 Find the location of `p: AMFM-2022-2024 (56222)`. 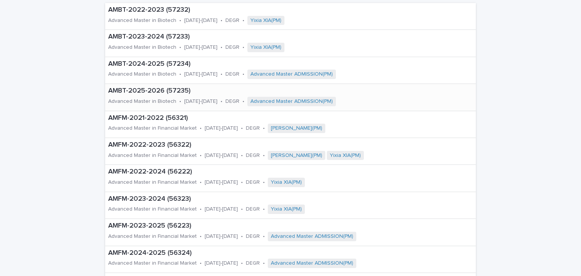

p: AMFM-2022-2024 (56222) is located at coordinates (249, 172).